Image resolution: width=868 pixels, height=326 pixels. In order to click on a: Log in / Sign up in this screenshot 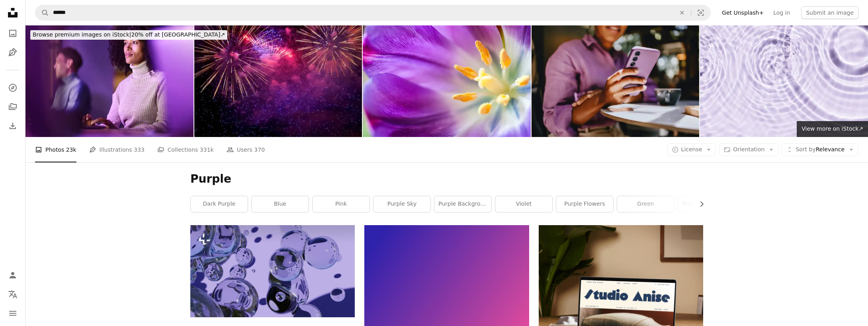, I will do `click(13, 275)`.